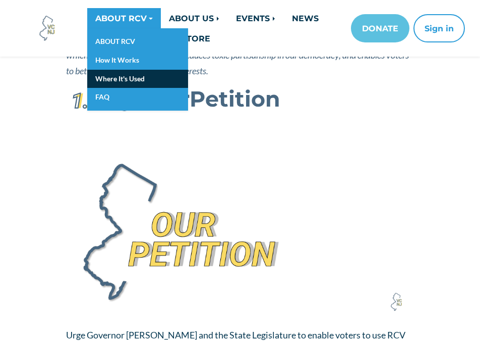 The height and width of the screenshot is (342, 480). What do you see at coordinates (189, 99) in the screenshot?
I see `strong: Sign Petition` at bounding box center [189, 99].